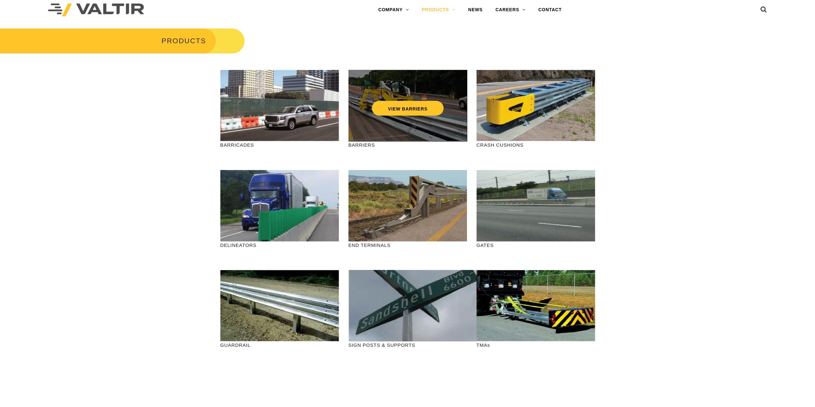 This screenshot has height=407, width=815. Describe the element at coordinates (535, 345) in the screenshot. I see `p: TMAs` at that location.